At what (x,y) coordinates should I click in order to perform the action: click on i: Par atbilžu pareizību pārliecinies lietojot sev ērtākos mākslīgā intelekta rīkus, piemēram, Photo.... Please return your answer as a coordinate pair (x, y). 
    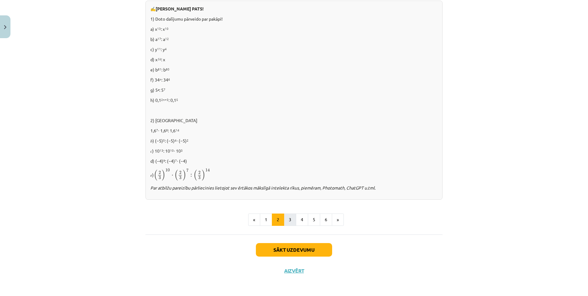
    Looking at the image, I should click on (263, 187).